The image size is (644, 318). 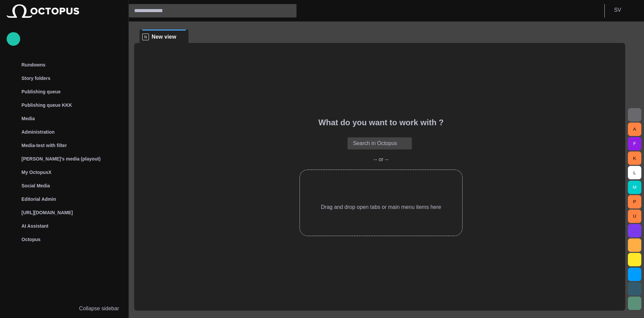 What do you see at coordinates (64, 226) in the screenshot?
I see `div: AI Assistant` at bounding box center [64, 226].